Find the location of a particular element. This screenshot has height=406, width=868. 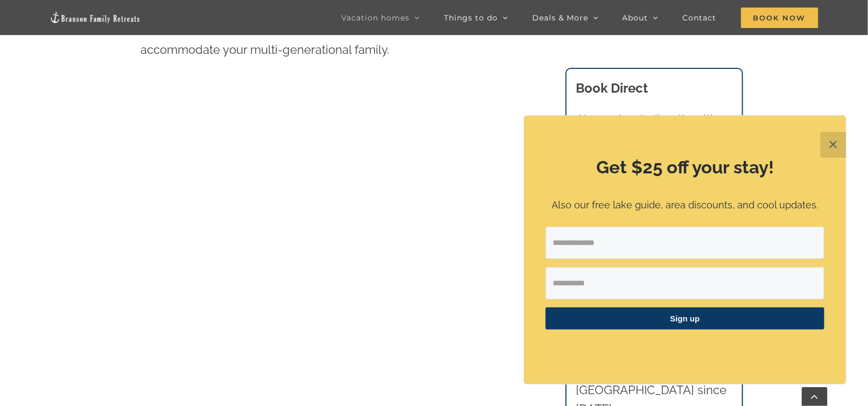

button: Sign up is located at coordinates (685, 318).